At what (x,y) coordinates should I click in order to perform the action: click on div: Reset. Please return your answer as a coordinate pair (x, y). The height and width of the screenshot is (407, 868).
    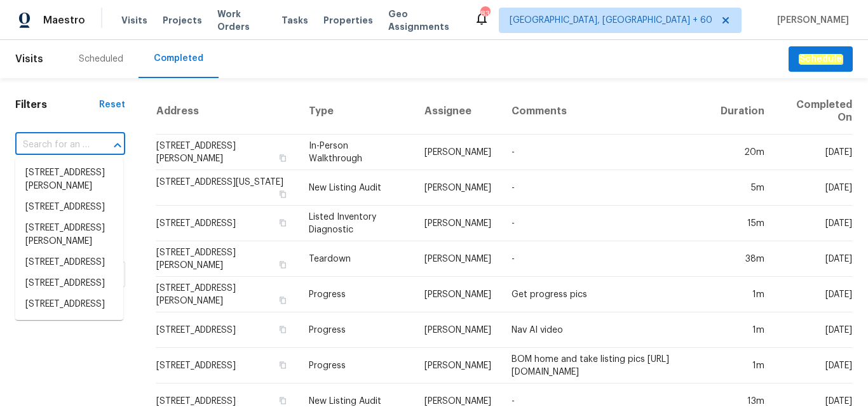
    Looking at the image, I should click on (112, 105).